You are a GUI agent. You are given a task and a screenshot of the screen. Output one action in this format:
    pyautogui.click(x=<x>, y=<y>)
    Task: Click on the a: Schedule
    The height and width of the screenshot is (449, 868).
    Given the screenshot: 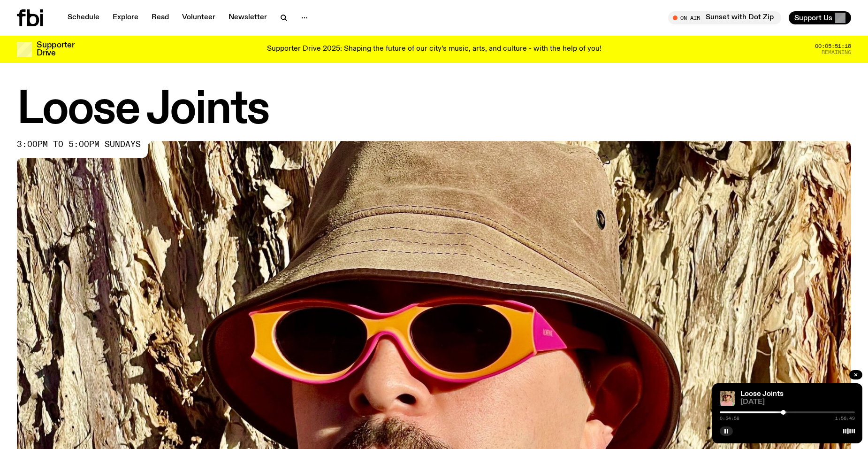 What is the action you would take?
    pyautogui.click(x=84, y=18)
    